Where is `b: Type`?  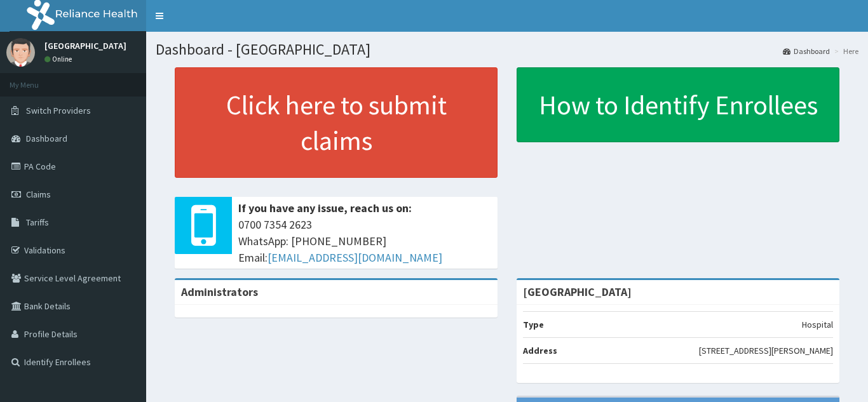
b: Type is located at coordinates (533, 325).